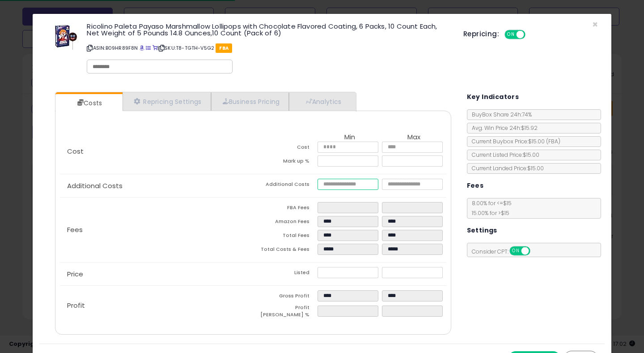  What do you see at coordinates (154, 48) in the screenshot?
I see `a: Your listing only` at bounding box center [154, 48].